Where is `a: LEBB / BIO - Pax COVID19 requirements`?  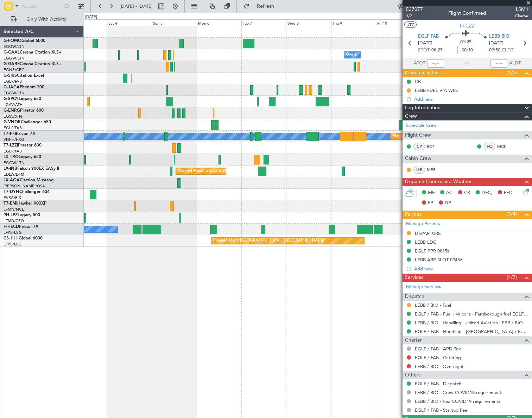 a: LEBB / BIO - Pax COVID19 requirements is located at coordinates (458, 401).